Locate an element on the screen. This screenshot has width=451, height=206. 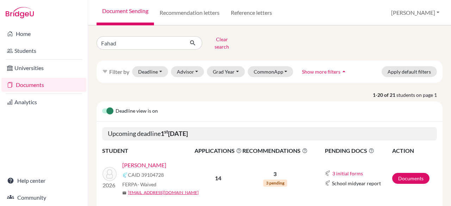
a: Analytics is located at coordinates (44, 102).